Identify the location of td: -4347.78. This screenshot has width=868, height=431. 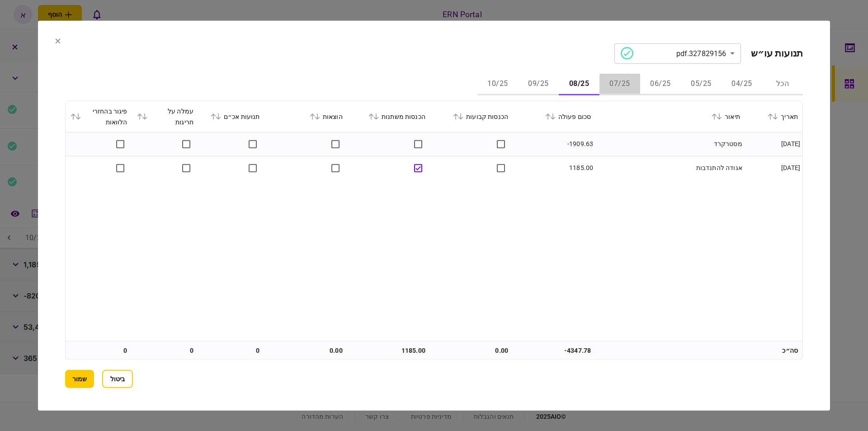
(554, 350).